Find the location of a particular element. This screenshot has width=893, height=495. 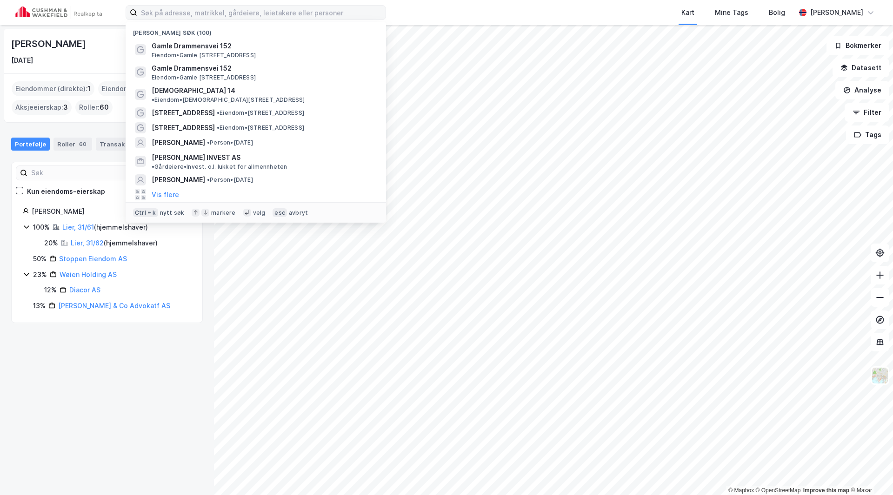

div: 13% is located at coordinates (39, 306).